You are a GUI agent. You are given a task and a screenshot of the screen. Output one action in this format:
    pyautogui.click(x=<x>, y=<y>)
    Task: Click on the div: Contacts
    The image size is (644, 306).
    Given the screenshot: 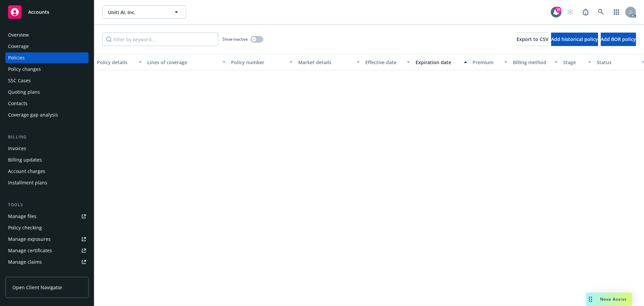 What is the action you would take?
    pyautogui.click(x=18, y=104)
    